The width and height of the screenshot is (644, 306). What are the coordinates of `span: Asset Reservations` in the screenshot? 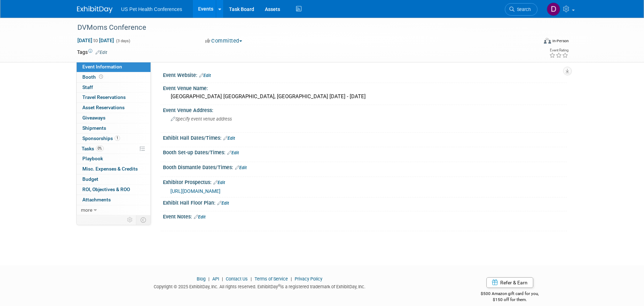 It's located at (103, 108).